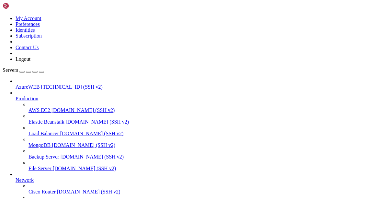 The width and height of the screenshot is (373, 198). I want to click on span: MongoDB, so click(39, 145).